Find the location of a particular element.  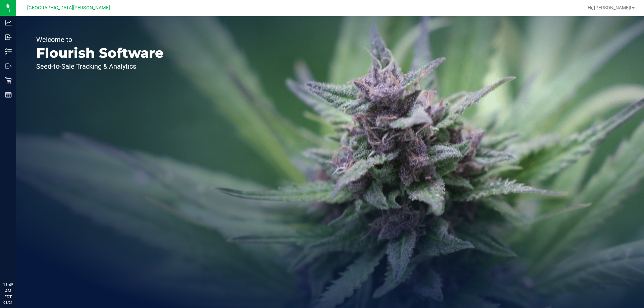

inline-svg: Inventory is located at coordinates (8, 52).